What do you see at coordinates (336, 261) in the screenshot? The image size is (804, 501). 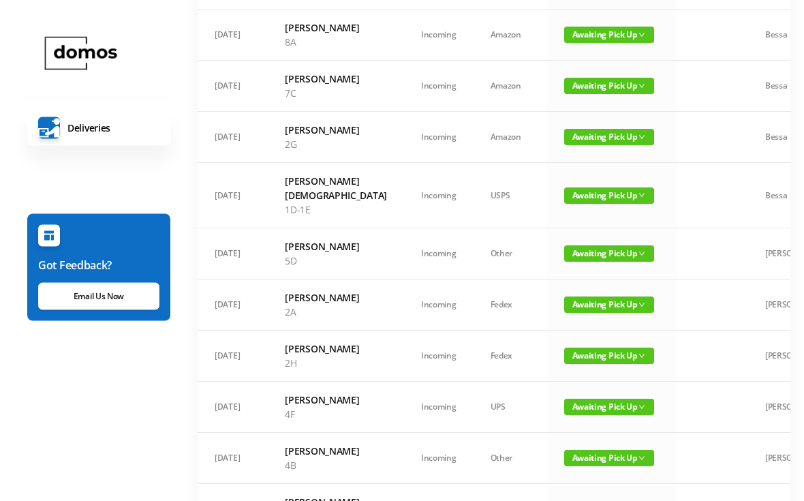 I see `p: 5D` at bounding box center [336, 261].